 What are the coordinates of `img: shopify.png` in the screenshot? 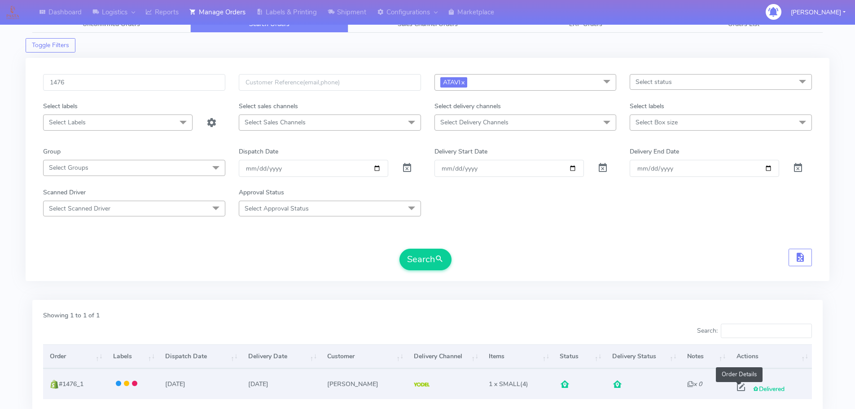 It's located at (54, 384).